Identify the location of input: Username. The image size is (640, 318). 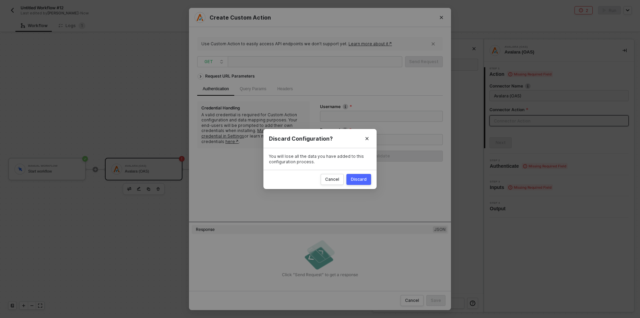
(381, 116).